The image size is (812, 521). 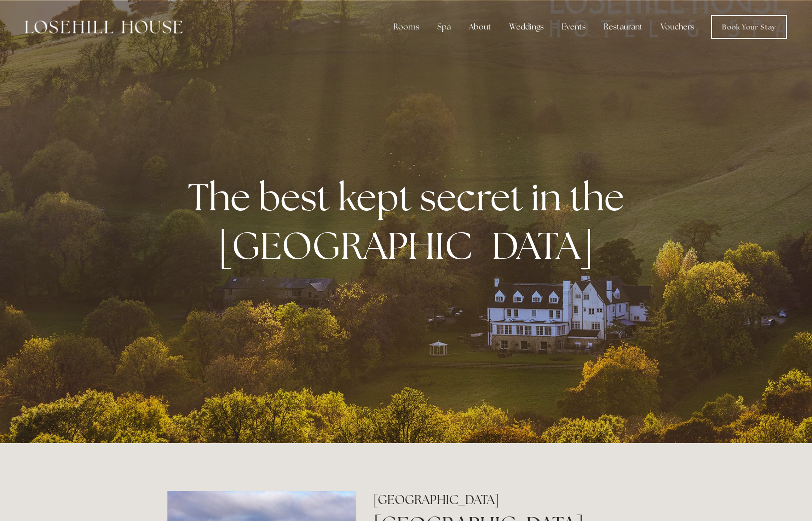 What do you see at coordinates (103, 27) in the screenshot?
I see `img: Losehill House` at bounding box center [103, 27].